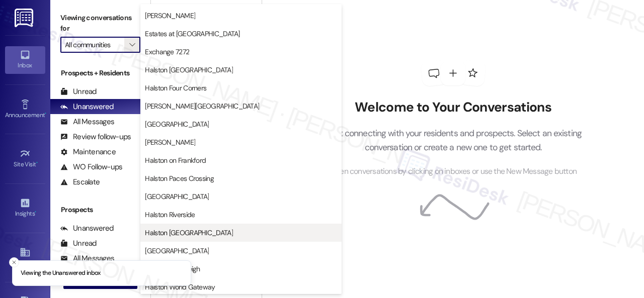 The width and height of the screenshot is (644, 298). Describe the element at coordinates (25, 158) in the screenshot. I see `a: Site Visit •` at that location.